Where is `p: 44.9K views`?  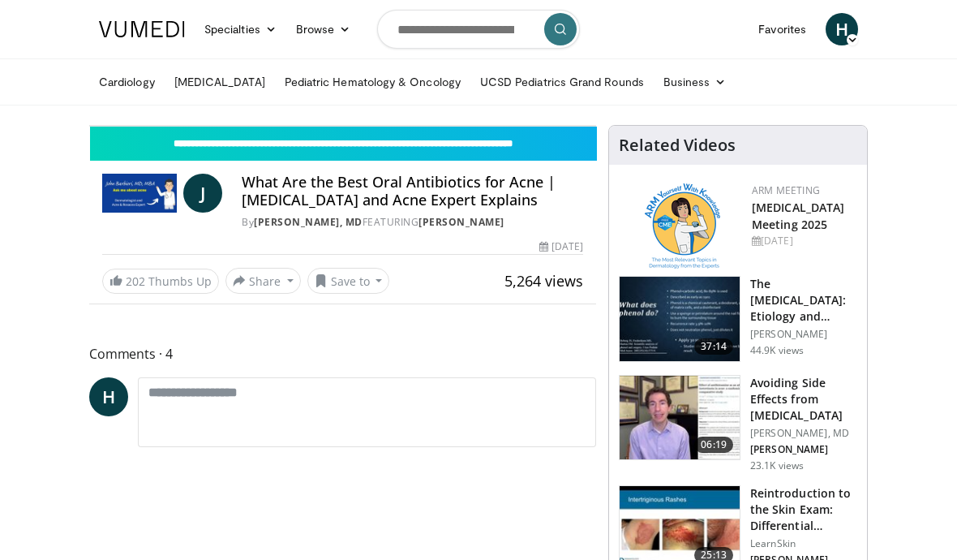
p: 44.9K views is located at coordinates (777, 351).